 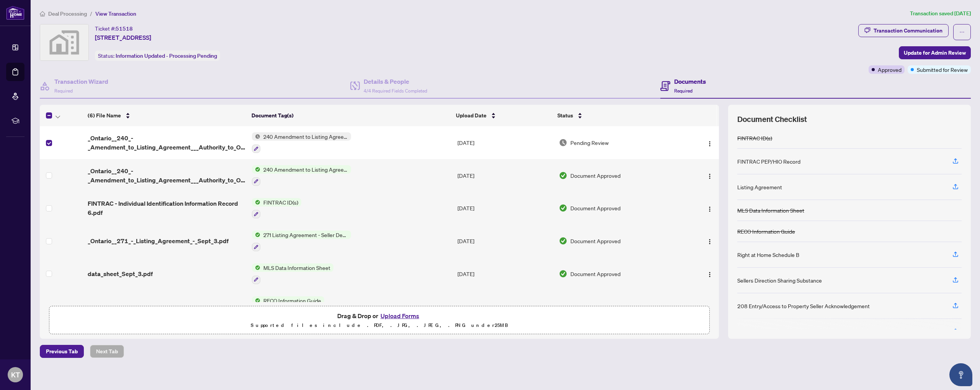 I want to click on button: Status IconMLS Data Information Sheet, so click(x=292, y=274).